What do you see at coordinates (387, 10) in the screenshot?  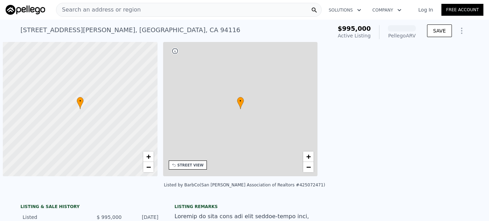 I see `button: Company` at bounding box center [387, 10].